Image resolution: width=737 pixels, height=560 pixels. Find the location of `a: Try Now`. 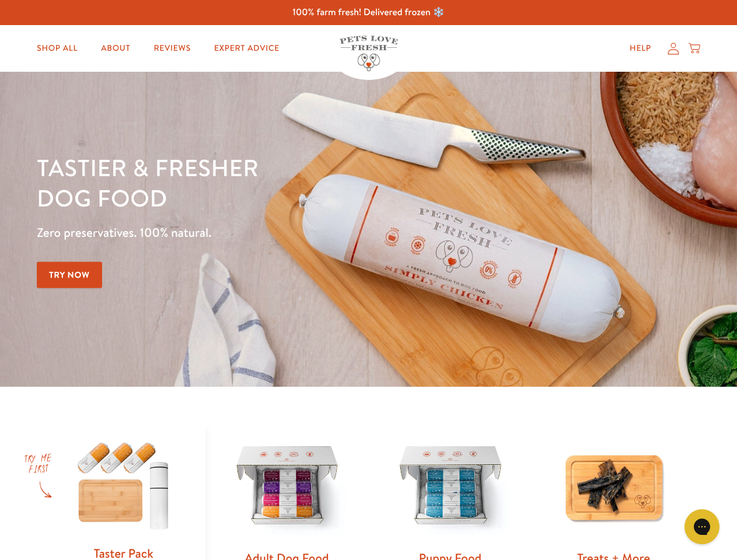

a: Try Now is located at coordinates (69, 275).